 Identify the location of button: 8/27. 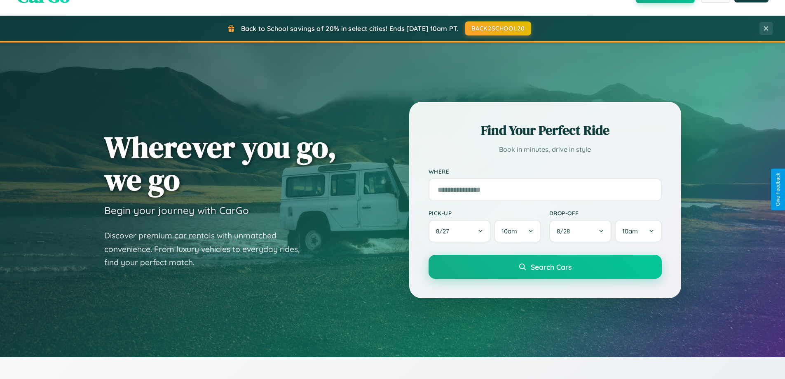
(460, 231).